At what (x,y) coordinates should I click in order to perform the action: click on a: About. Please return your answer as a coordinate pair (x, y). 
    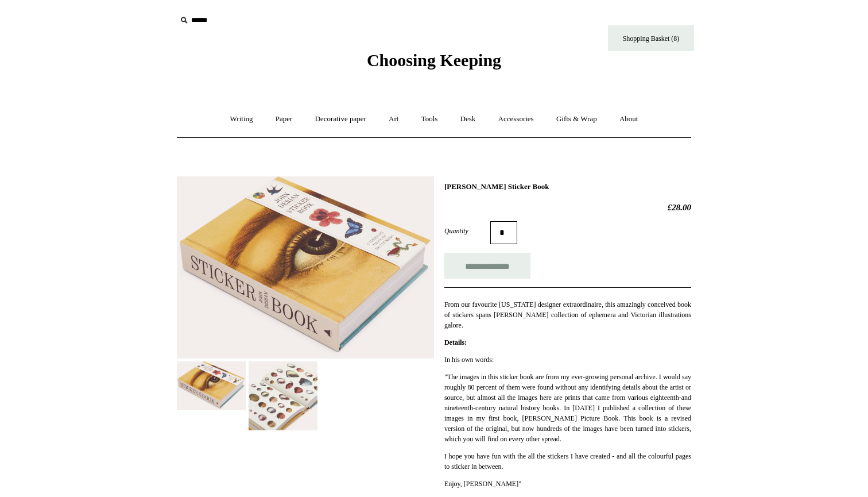
    Looking at the image, I should click on (629, 119).